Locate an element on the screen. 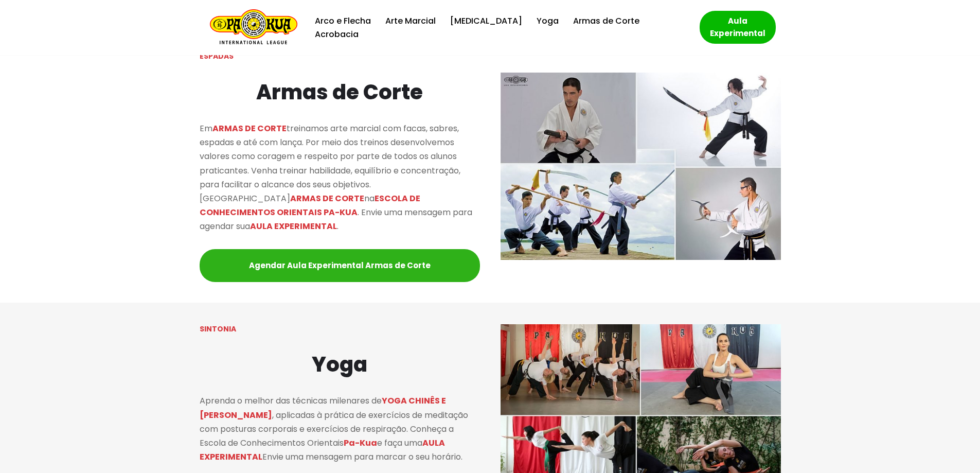 Image resolution: width=980 pixels, height=473 pixels. a: Yoga is located at coordinates (547, 21).